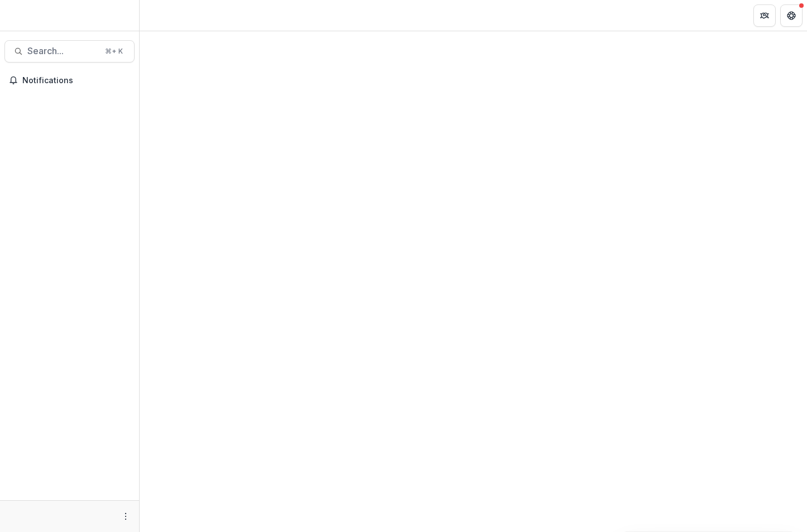 The height and width of the screenshot is (532, 807). Describe the element at coordinates (765, 15) in the screenshot. I see `button: Partners` at that location.